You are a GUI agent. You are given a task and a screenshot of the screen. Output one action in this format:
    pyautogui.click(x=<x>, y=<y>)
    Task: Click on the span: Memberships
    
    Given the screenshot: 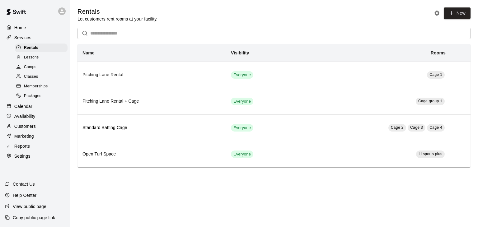 What is the action you would take?
    pyautogui.click(x=36, y=87)
    